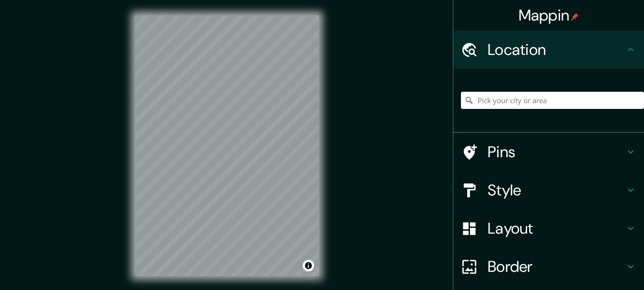  Describe the element at coordinates (549, 228) in the screenshot. I see `div: Layout` at that location.